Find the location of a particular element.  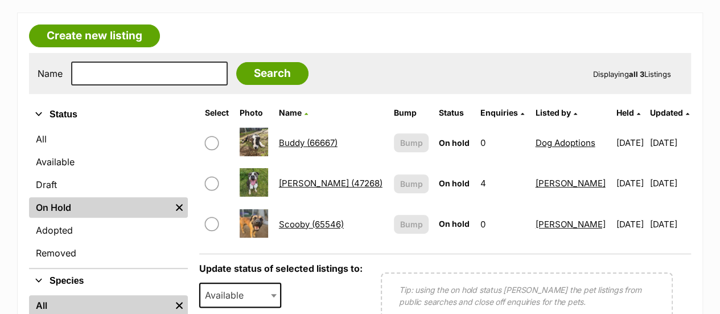

th: Select is located at coordinates (217, 113).